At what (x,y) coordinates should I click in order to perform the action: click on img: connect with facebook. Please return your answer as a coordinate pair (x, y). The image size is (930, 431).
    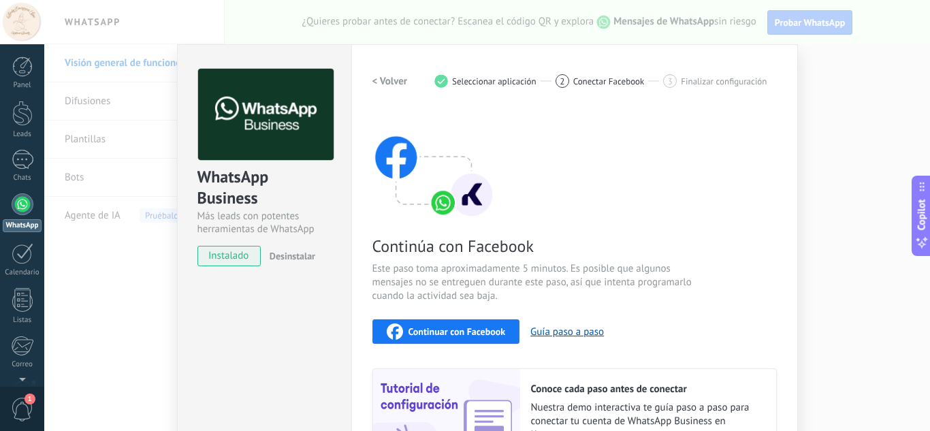
    Looking at the image, I should click on (434, 164).